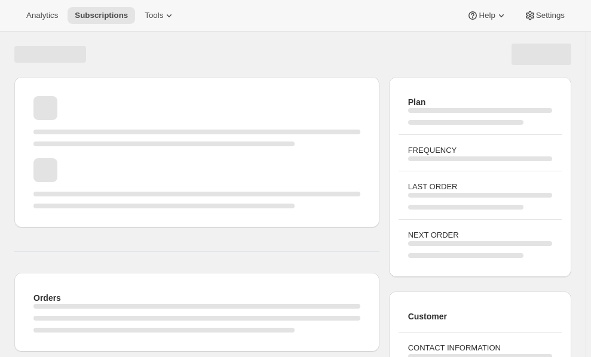  I want to click on h2: Customer, so click(480, 317).